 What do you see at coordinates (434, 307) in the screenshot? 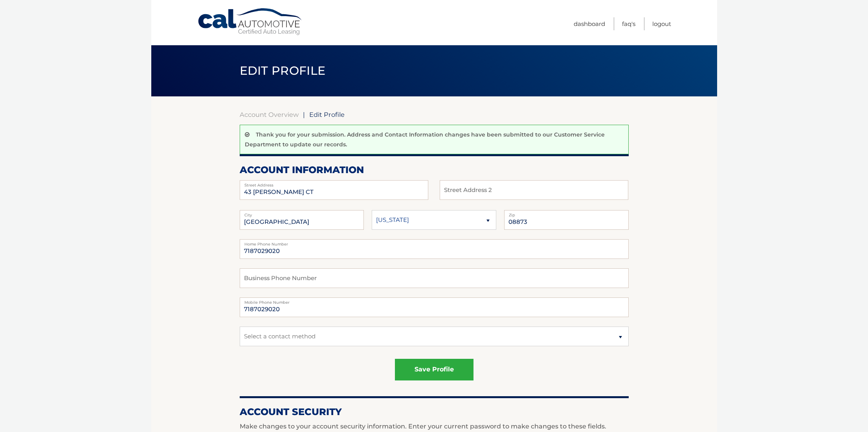
I see `input: Mobile Phone Number` at bounding box center [434, 307].